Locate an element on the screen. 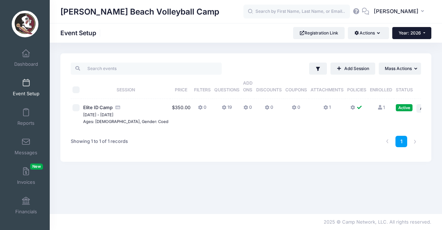 This screenshot has height=230, width=442. span: Questions is located at coordinates (227, 90).